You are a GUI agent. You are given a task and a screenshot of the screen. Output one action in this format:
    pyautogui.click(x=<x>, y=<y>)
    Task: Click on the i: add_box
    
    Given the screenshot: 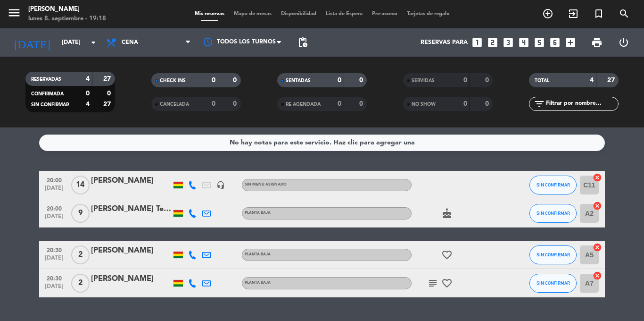 What is the action you would take?
    pyautogui.click(x=571, y=42)
    